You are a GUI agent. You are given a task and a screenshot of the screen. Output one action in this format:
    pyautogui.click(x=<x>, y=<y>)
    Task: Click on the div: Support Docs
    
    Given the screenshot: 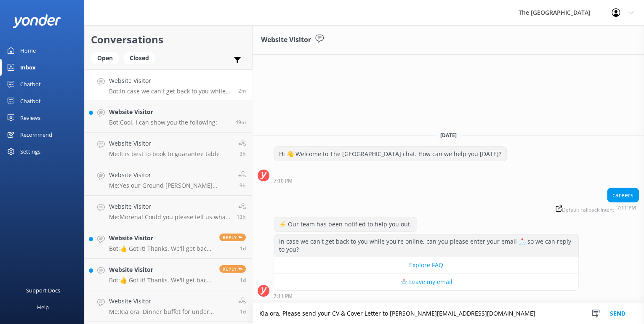 What is the action you would take?
    pyautogui.click(x=43, y=290)
    